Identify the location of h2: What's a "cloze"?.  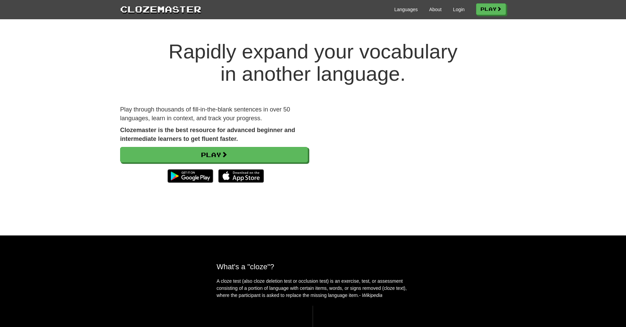
(313, 267).